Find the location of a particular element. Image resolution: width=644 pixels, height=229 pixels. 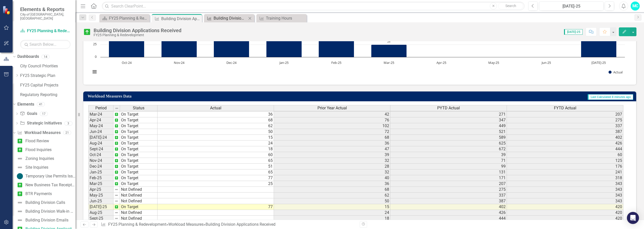

div: 17 is located at coordinates (44, 114).